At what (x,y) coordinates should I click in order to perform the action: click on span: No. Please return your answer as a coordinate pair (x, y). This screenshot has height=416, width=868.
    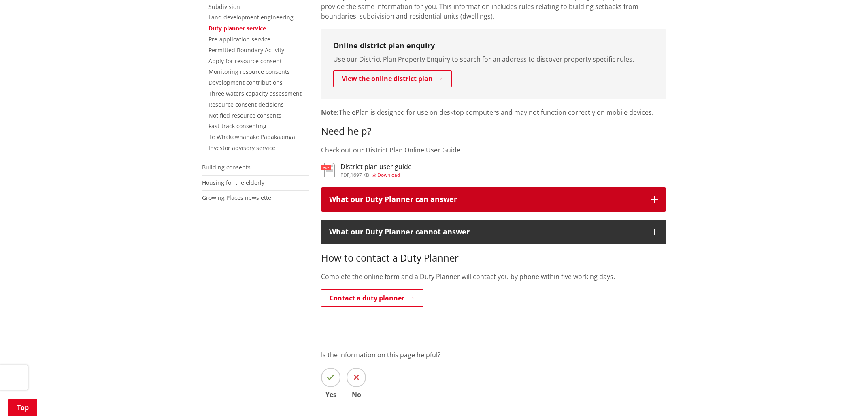
    Looking at the image, I should click on (356, 394).